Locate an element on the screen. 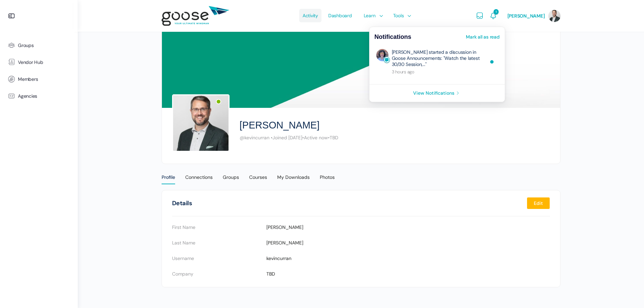  div: Photos is located at coordinates (327, 179).